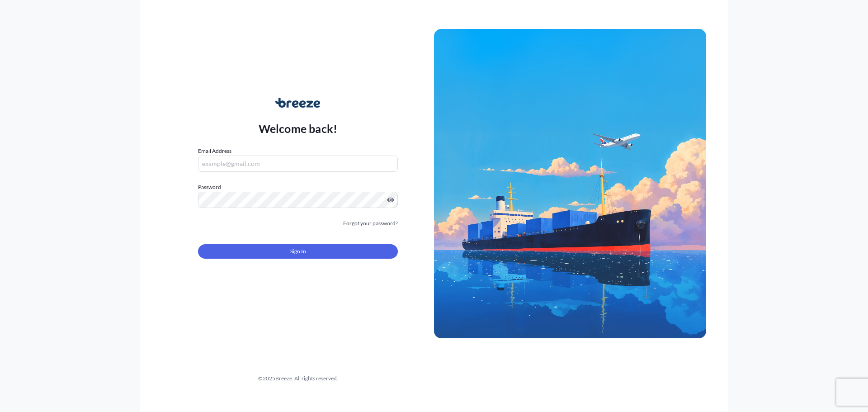  Describe the element at coordinates (370, 224) in the screenshot. I see `a: Forgot your password?` at that location.